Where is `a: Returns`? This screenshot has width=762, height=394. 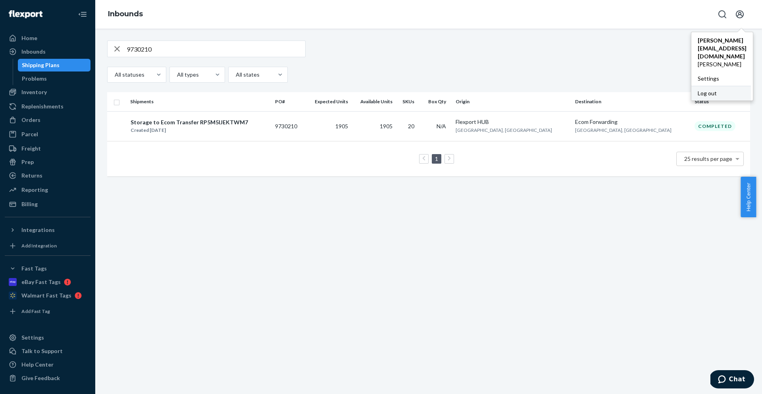
a: Returns is located at coordinates (48, 175).